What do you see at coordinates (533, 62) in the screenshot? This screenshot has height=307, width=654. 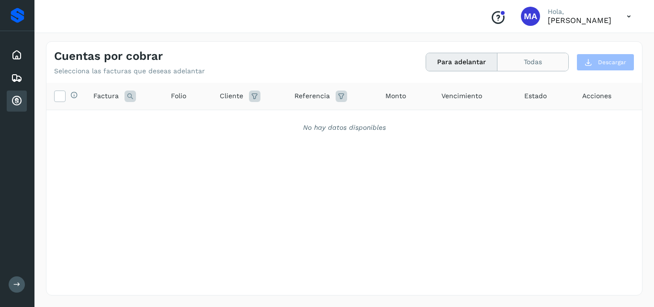 I see `button: Todas` at bounding box center [533, 62].